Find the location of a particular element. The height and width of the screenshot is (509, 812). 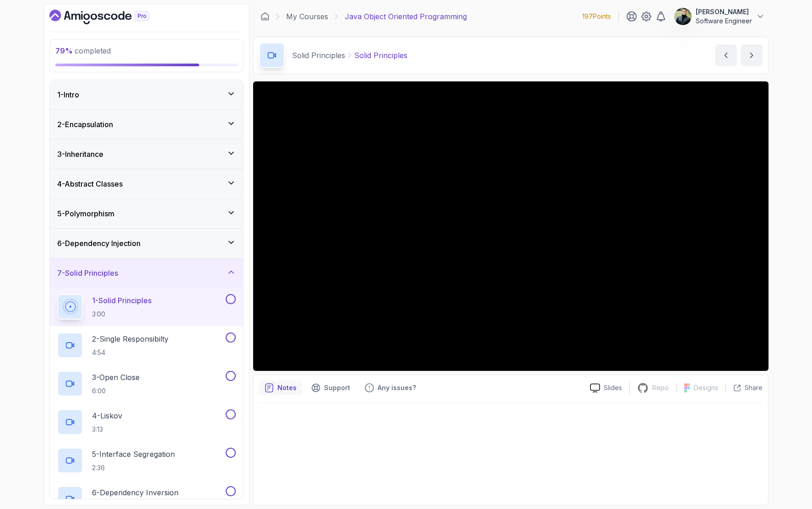

img: user profile image is located at coordinates (683, 17).